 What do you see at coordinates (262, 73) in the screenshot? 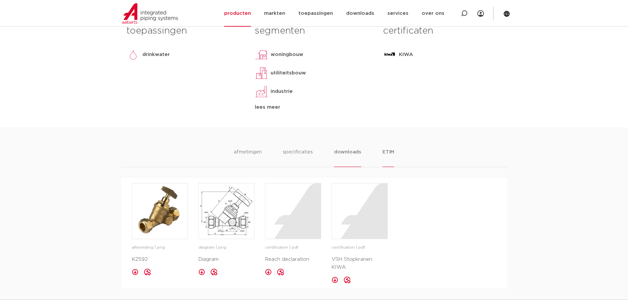
I see `img: utiliteitsbouw` at bounding box center [262, 73].